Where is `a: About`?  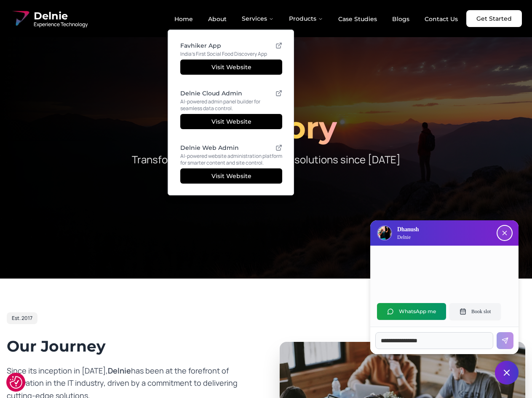 a: About is located at coordinates (217, 19).